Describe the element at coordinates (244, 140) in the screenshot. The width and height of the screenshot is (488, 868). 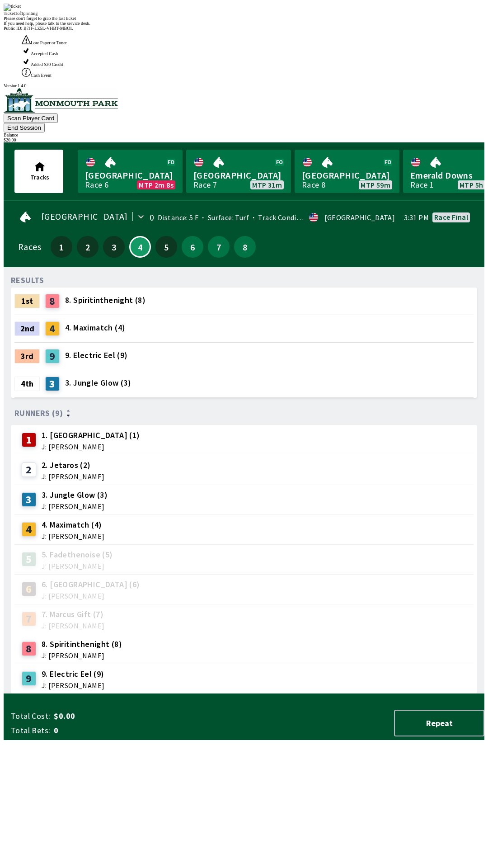
I see `div: $ 20.00` at that location.